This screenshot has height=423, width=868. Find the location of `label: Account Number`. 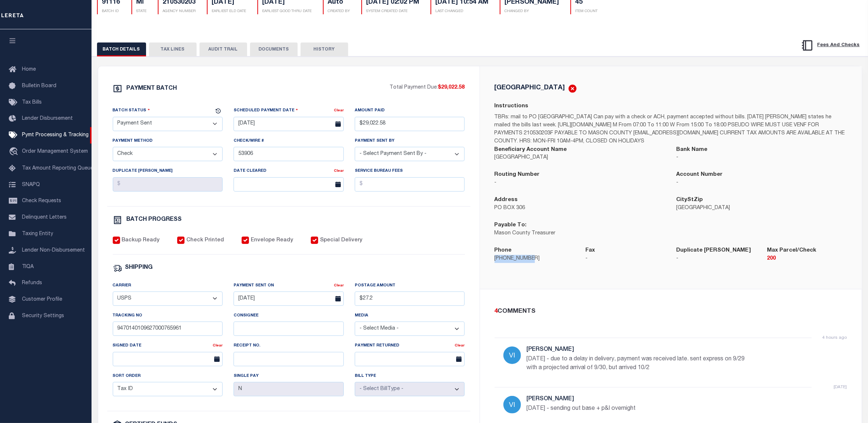

label: Account Number is located at coordinates (699, 174).